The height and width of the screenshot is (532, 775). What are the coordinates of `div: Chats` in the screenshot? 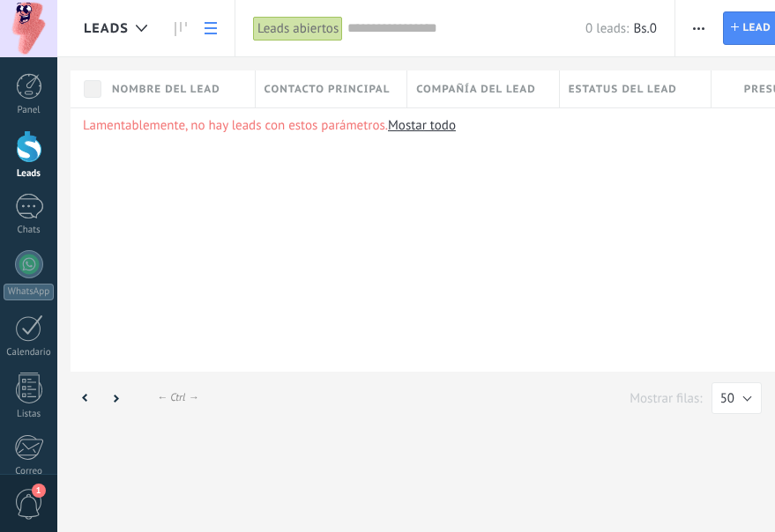 It's located at (29, 230).